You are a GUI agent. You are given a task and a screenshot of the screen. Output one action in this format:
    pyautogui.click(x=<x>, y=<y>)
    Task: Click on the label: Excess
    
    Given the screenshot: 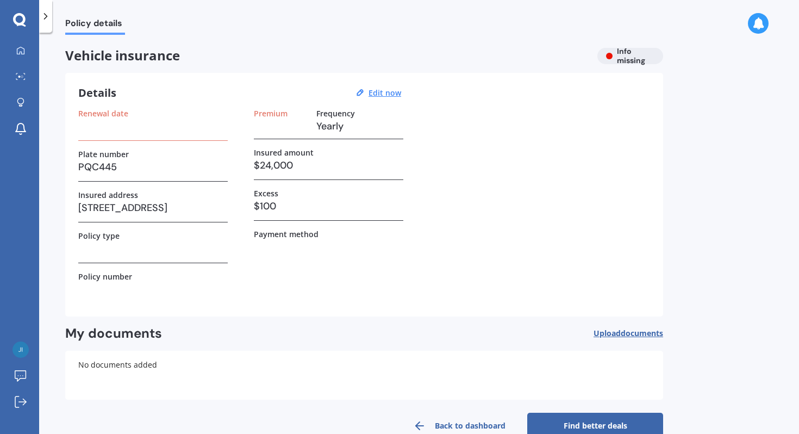 What is the action you would take?
    pyautogui.click(x=266, y=193)
    